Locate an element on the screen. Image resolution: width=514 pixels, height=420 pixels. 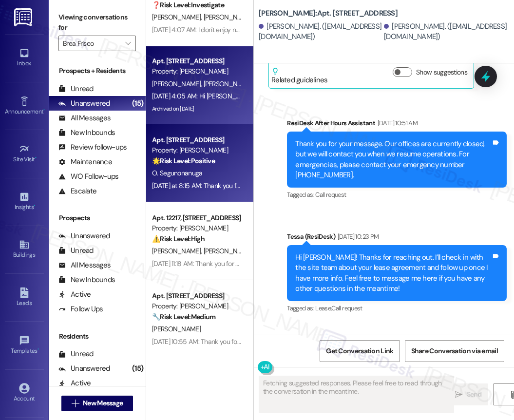
a: Site Visit • is located at coordinates (24, 153).